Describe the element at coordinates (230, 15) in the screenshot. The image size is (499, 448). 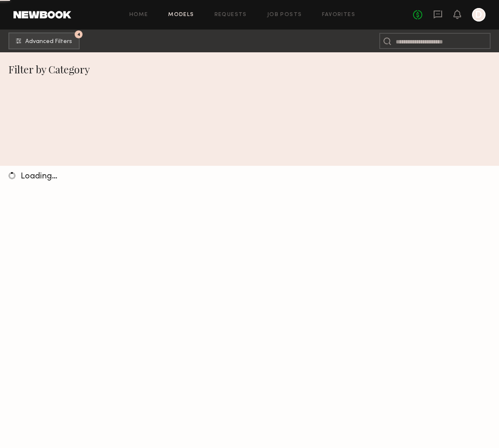
I see `a: Requests` at that location.